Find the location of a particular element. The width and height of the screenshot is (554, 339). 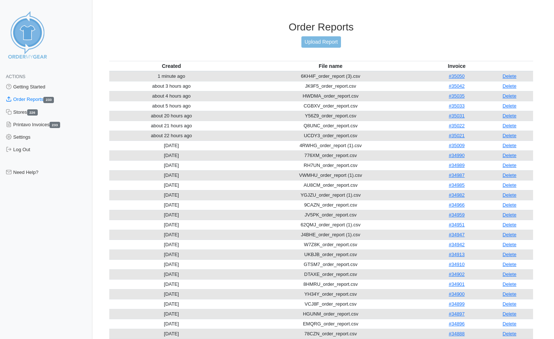

td: JV5PK_order_report.csv is located at coordinates (330, 214).